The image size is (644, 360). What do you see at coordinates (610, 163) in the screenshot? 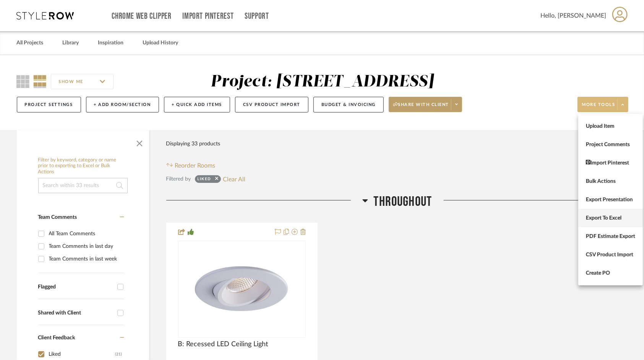
I see `span: Import Pinterest` at bounding box center [610, 163].